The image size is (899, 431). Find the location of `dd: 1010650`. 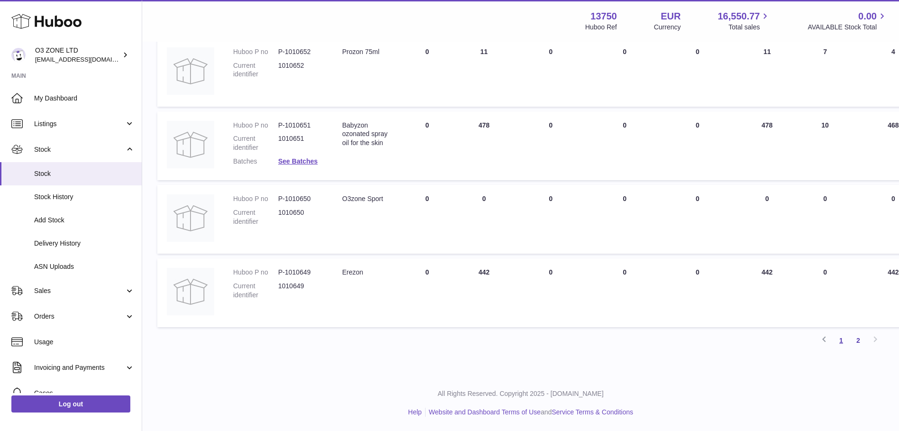

dd: 1010650 is located at coordinates (301, 217).